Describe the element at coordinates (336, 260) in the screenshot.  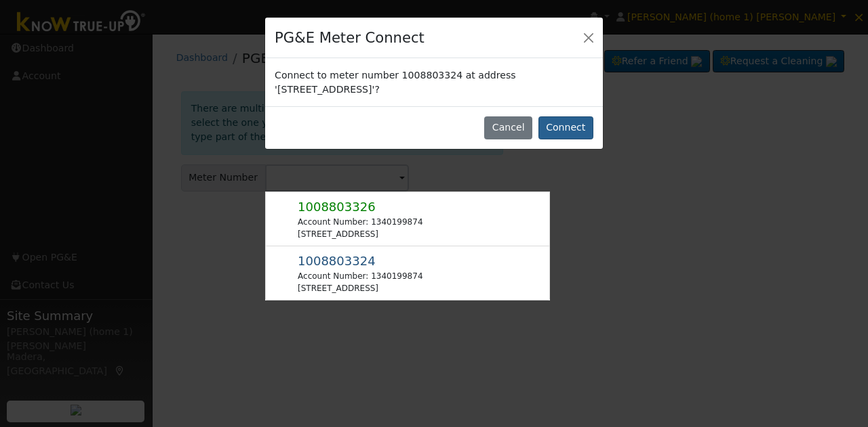
I see `span: 1008803324` at that location.